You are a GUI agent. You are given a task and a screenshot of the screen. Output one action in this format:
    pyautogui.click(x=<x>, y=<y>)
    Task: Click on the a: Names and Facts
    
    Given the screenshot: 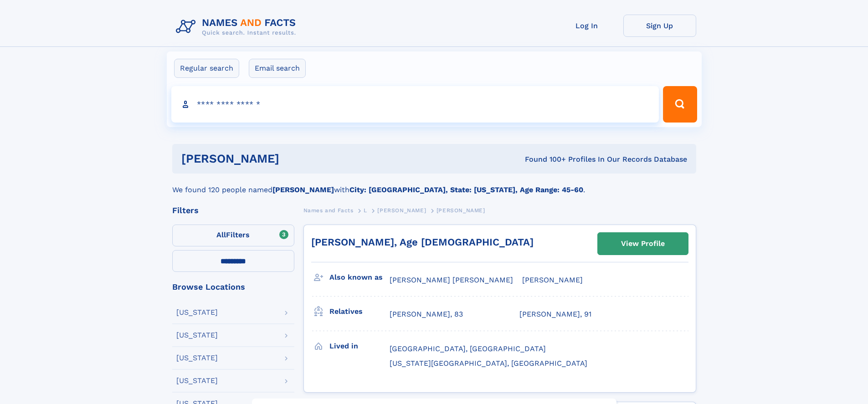 What is the action you would take?
    pyautogui.click(x=329, y=210)
    